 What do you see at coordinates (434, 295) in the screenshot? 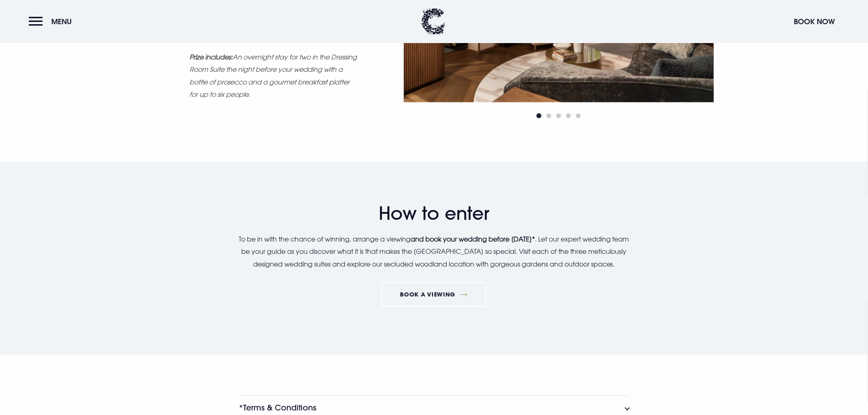
I see `a: Book a viewing` at bounding box center [434, 295].